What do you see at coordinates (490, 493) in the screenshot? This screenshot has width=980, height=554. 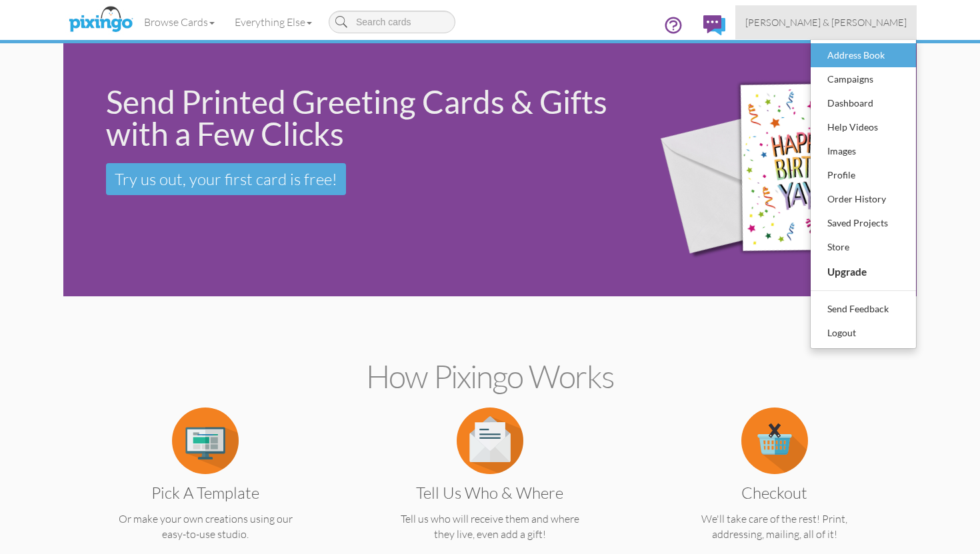 I see `h3: Tell us Who & Where` at bounding box center [490, 493].